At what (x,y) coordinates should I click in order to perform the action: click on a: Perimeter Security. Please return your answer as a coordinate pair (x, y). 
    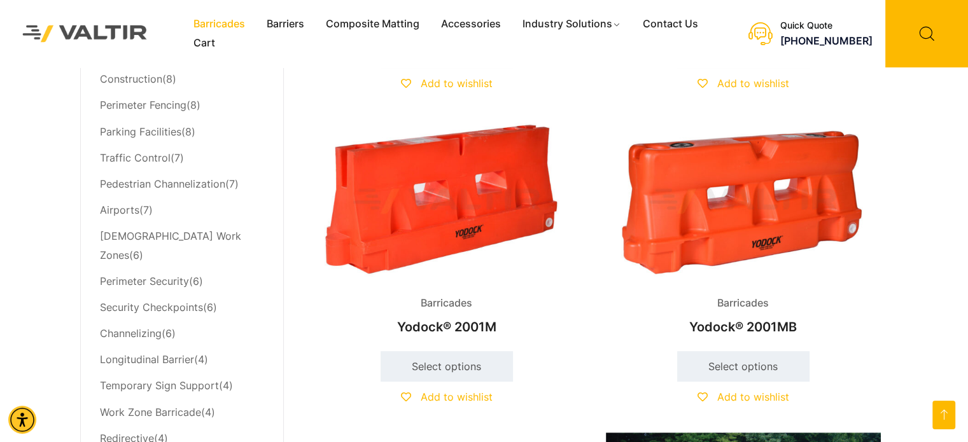
    Looking at the image, I should click on (144, 281).